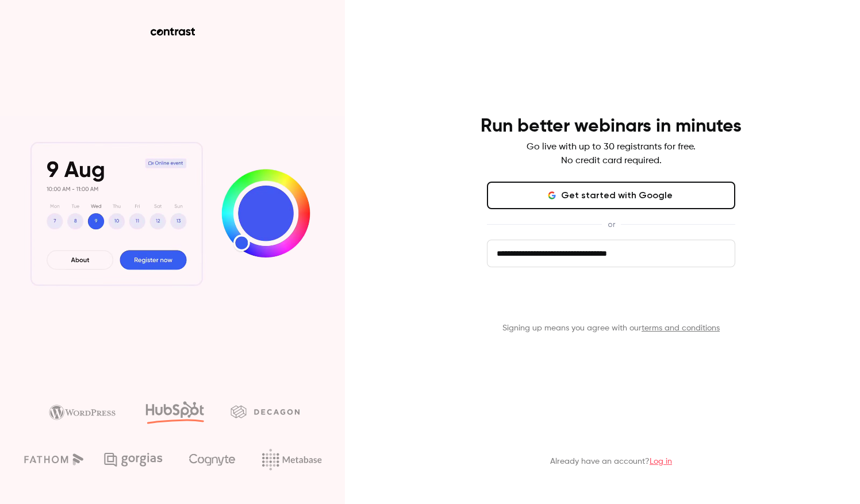 Image resolution: width=860 pixels, height=504 pixels. Describe the element at coordinates (611, 328) in the screenshot. I see `p: Signing up means you agree with our` at that location.